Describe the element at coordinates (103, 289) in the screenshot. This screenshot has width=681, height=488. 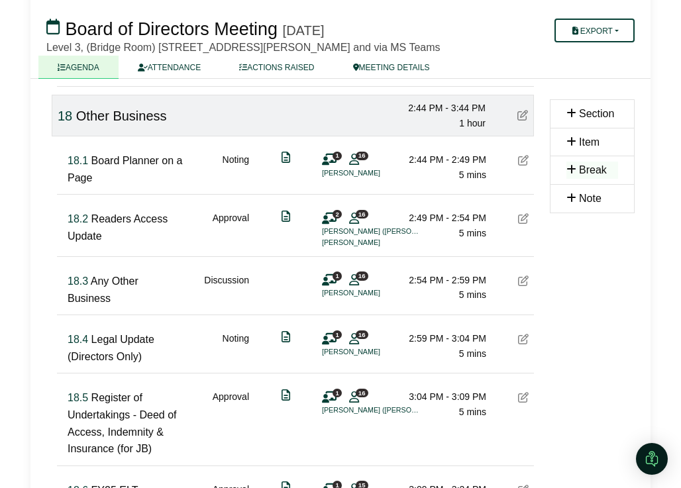
I see `span: Any Other Business` at that location.